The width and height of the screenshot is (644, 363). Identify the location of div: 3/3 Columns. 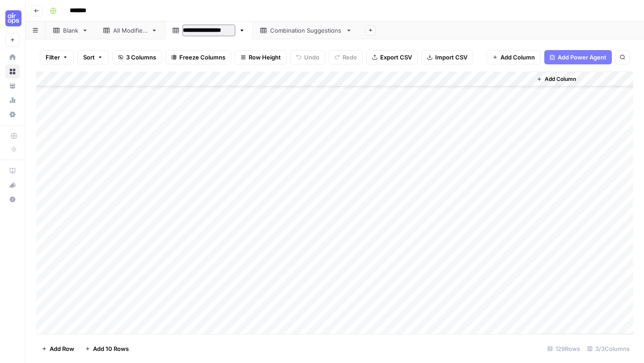
(608, 349).